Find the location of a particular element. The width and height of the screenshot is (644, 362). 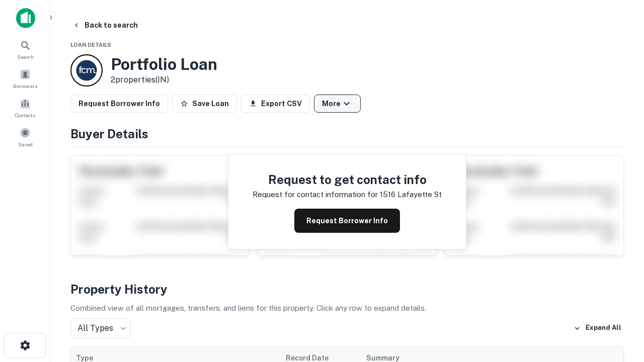

span: Borrowers is located at coordinates (25, 86).